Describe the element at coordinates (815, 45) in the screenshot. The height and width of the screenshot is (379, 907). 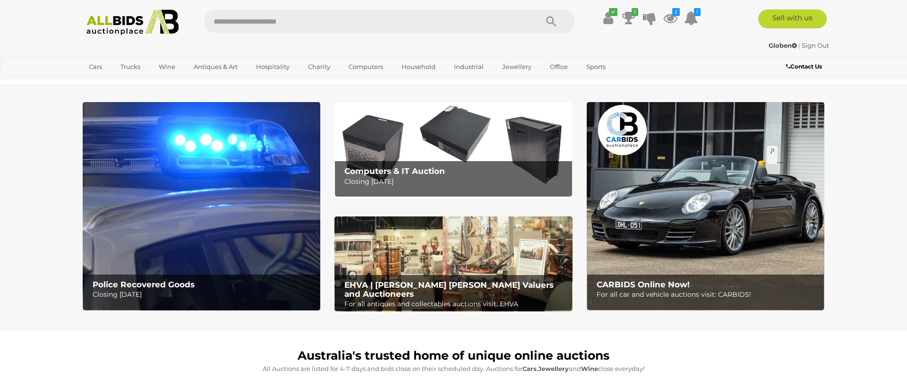
I see `a: Sign Out` at that location.